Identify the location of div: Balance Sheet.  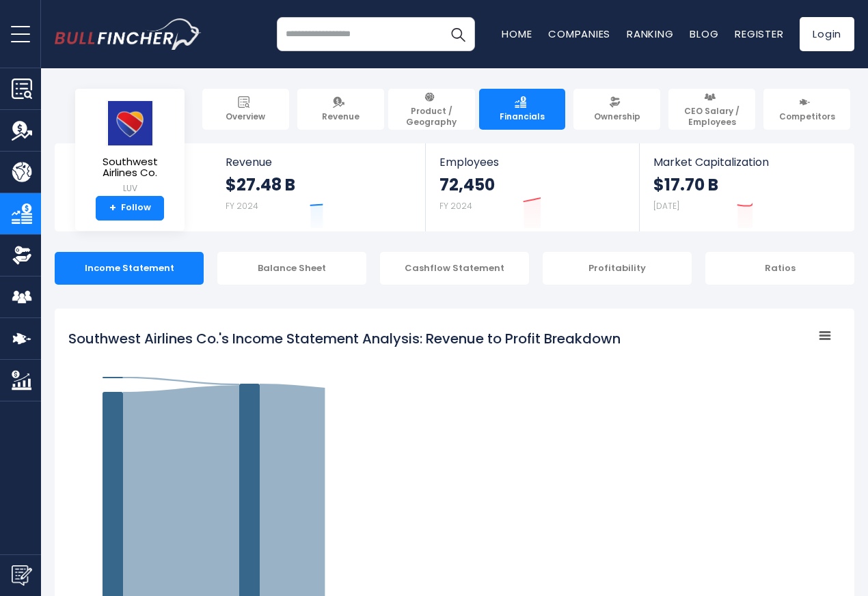
(292, 269).